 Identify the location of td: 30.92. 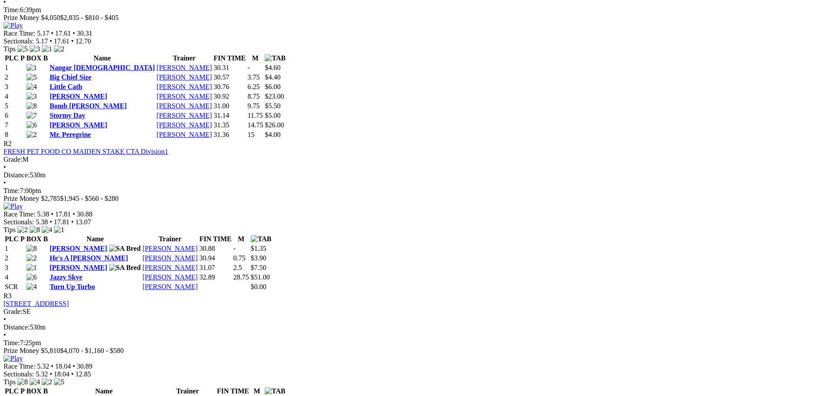
(230, 97).